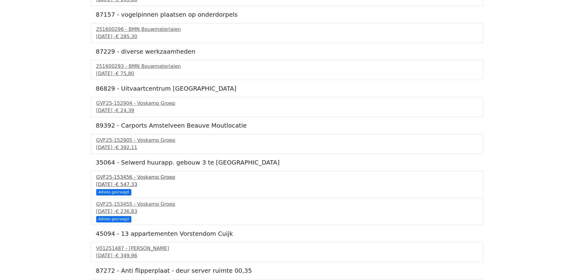  What do you see at coordinates (287, 270) in the screenshot?
I see `h5: 87272 - Anti flipperplaat - deur server ruimte 00,35` at bounding box center [287, 270].